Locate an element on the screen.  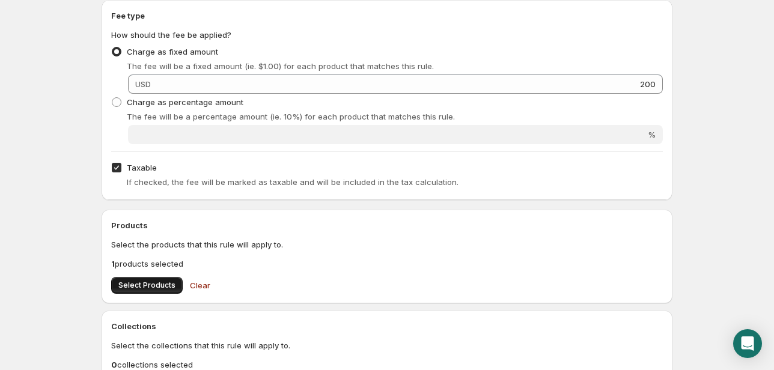
b: 0 is located at coordinates (114, 365).